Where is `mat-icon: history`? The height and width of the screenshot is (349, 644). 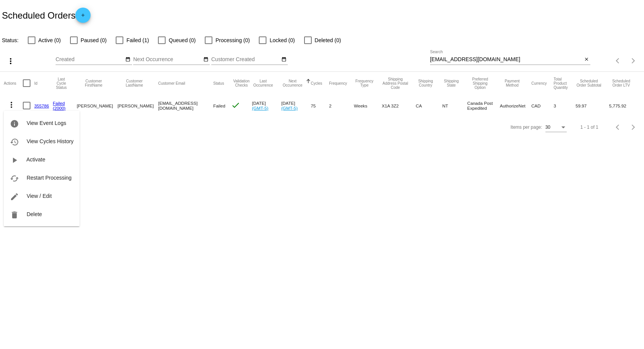
mat-icon: history is located at coordinates (15, 142).